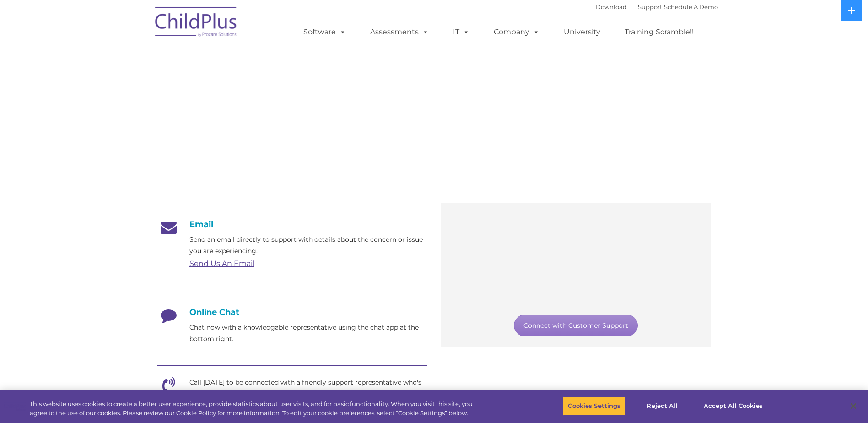 The image size is (868, 423). I want to click on h4: Online Chat, so click(292, 312).